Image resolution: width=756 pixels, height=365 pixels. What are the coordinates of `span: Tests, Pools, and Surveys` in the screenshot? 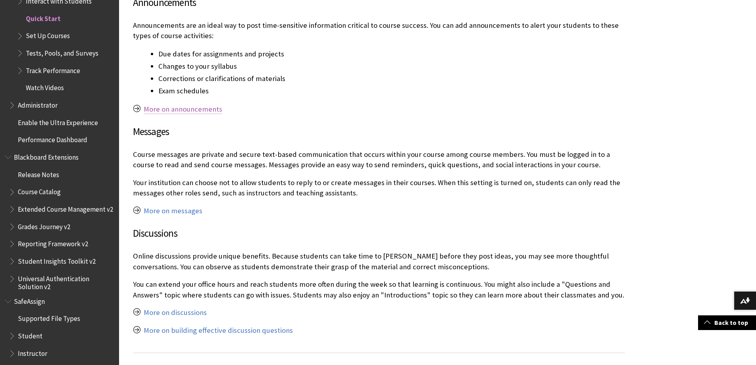 It's located at (62, 52).